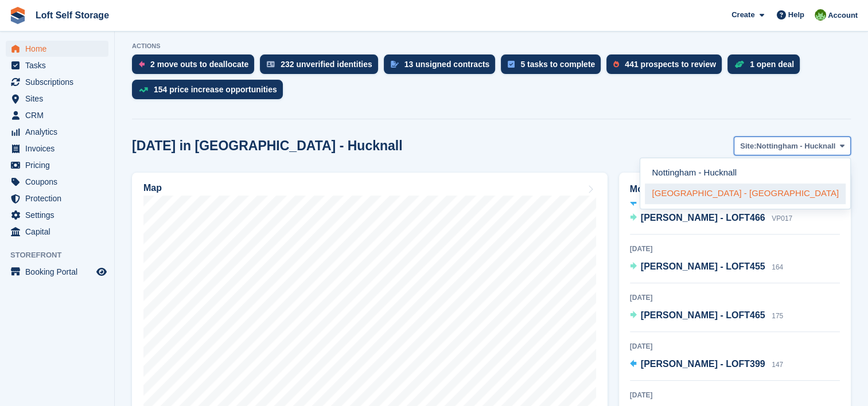 The width and height of the screenshot is (868, 406). What do you see at coordinates (772, 64) in the screenshot?
I see `div: 1 open deal` at bounding box center [772, 64].